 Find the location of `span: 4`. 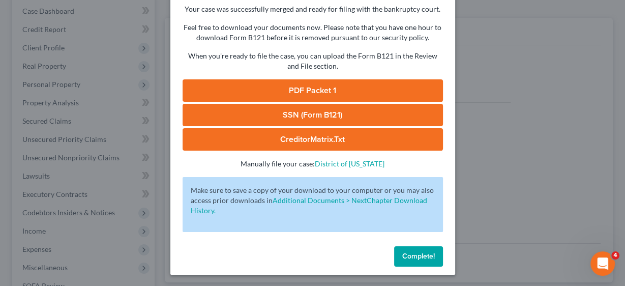

span: 4 is located at coordinates (615, 255).